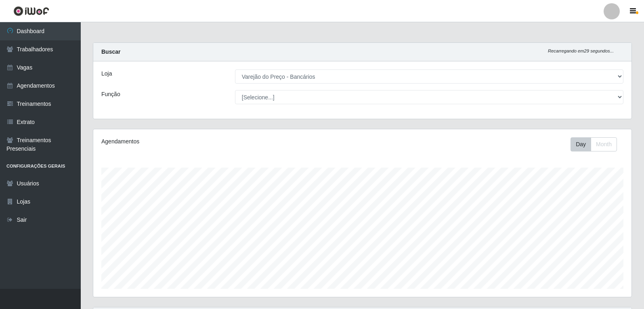 This screenshot has height=309, width=644. I want to click on button: Day, so click(580, 144).